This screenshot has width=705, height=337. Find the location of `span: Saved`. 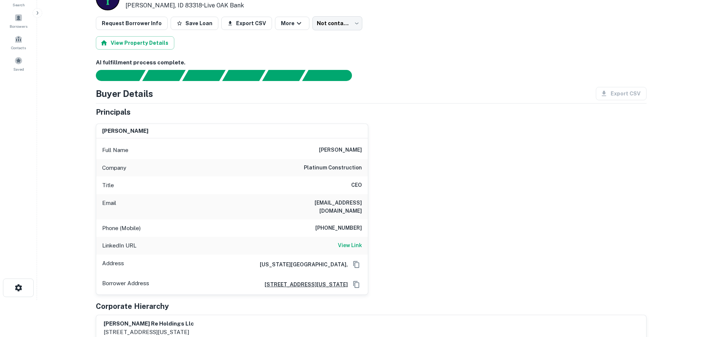

span: Saved is located at coordinates (18, 69).